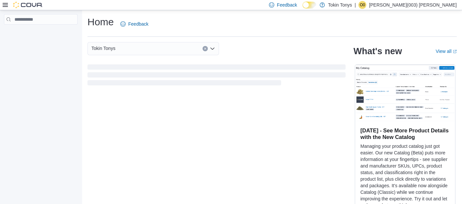  Describe the element at coordinates (362, 5) in the screenshot. I see `span: O0` at that location.